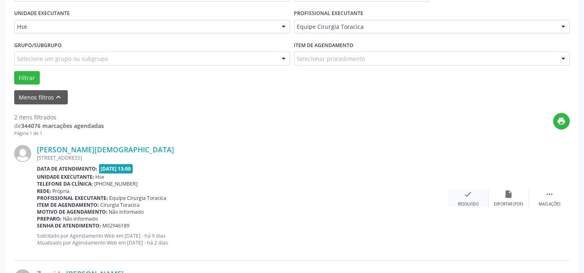 Image resolution: width=584 pixels, height=273 pixels. What do you see at coordinates (38, 45) in the screenshot?
I see `label: Grupo/Subgrupo` at bounding box center [38, 45].